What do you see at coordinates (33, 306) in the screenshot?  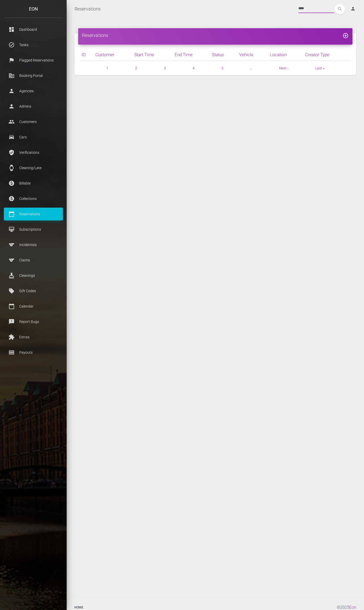 I see `p: Calendar` at bounding box center [33, 306].